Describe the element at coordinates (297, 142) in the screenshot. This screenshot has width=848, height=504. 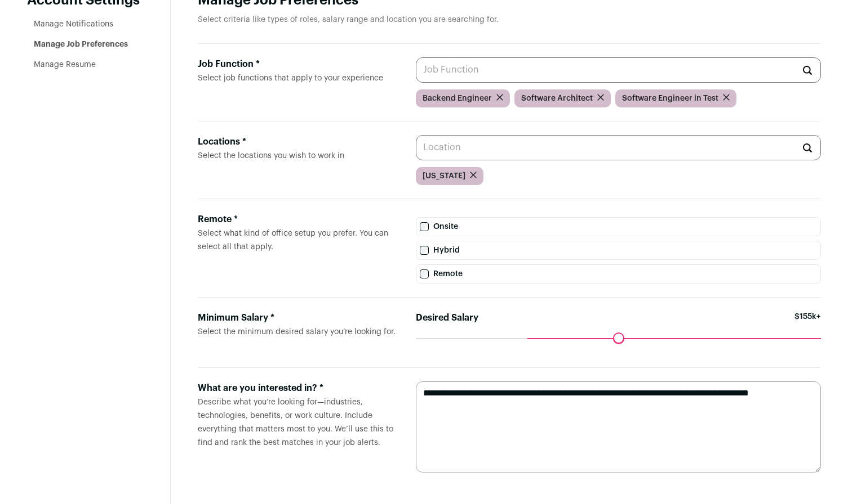
I see `div: Locations *` at that location.